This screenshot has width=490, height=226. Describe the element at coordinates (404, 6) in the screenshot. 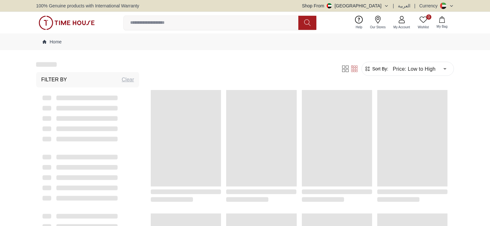

I see `button: العربية` at that location.